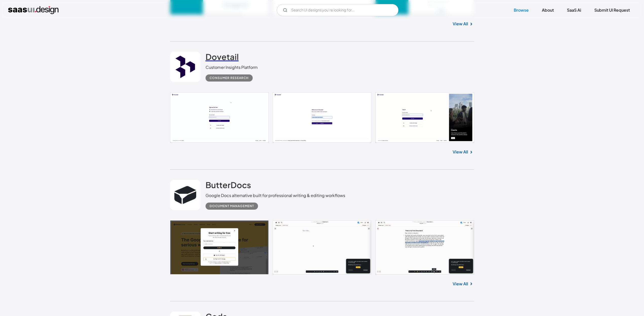 The width and height of the screenshot is (644, 316). What do you see at coordinates (232, 67) in the screenshot?
I see `div: Customer Insights Platform` at bounding box center [232, 67].